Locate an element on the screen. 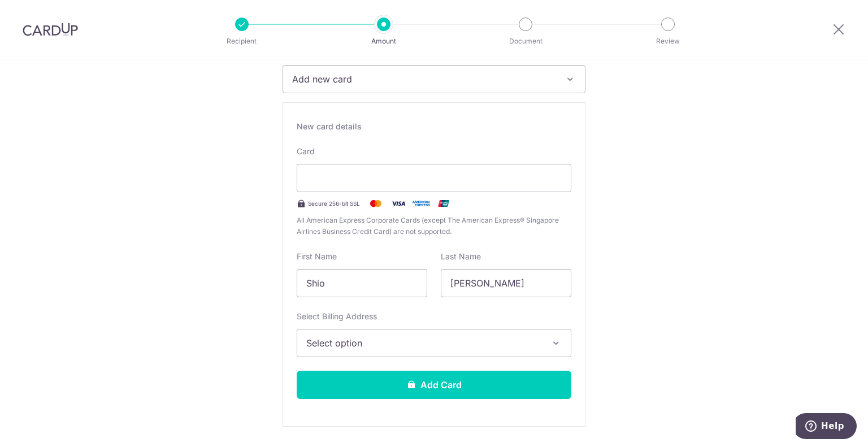  img: .alt.amex is located at coordinates (421, 204).